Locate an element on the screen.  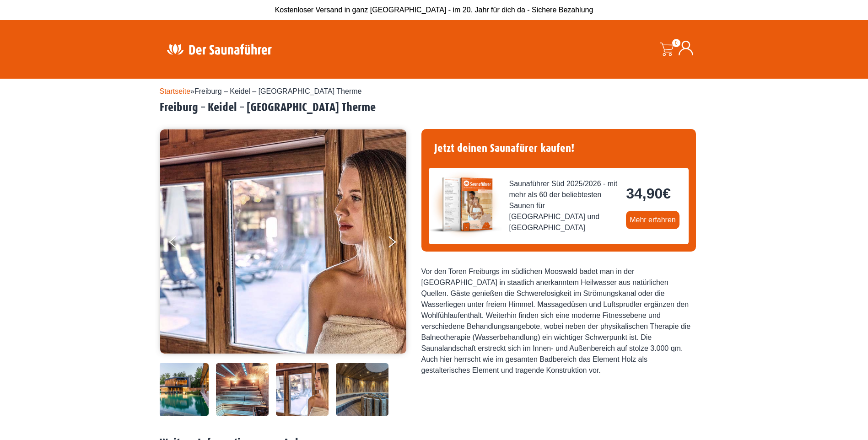
button: Previous is located at coordinates (180, 244).